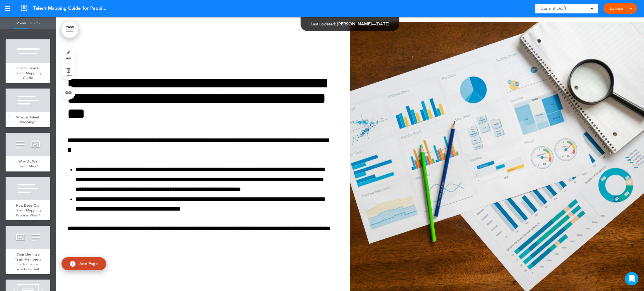  Describe the element at coordinates (88, 264) in the screenshot. I see `span: Add Page` at that location.